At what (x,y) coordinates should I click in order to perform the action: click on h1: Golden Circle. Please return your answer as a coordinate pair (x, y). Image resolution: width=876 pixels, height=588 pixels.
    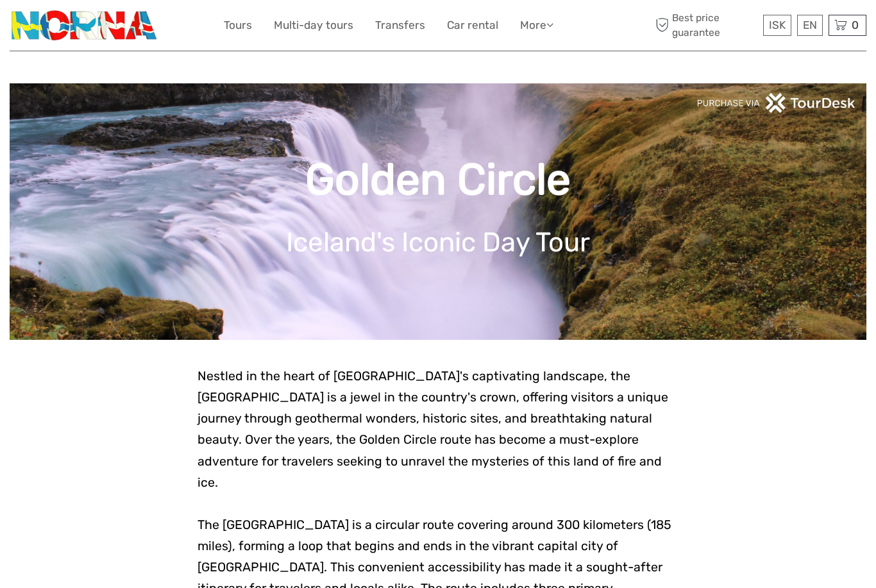
    Looking at the image, I should click on (438, 180).